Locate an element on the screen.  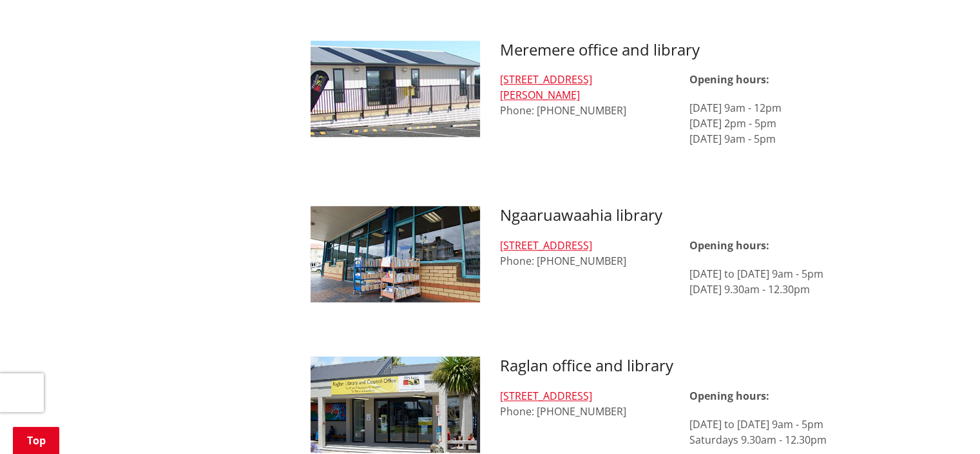
h3: Raglan office and library is located at coordinates (680, 365).